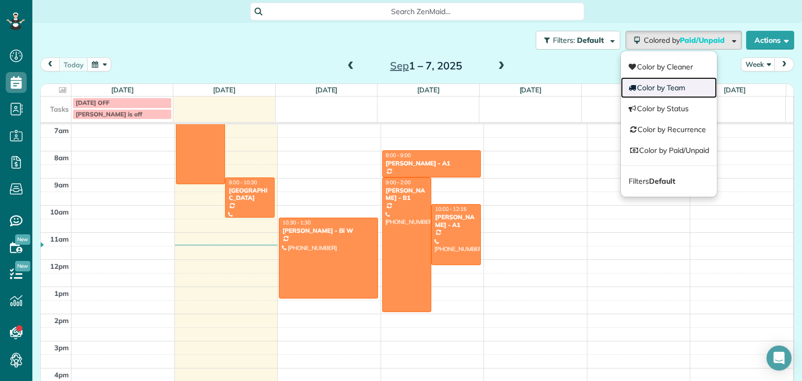 This screenshot has height=381, width=802. I want to click on a: Color by Cleaner, so click(669, 67).